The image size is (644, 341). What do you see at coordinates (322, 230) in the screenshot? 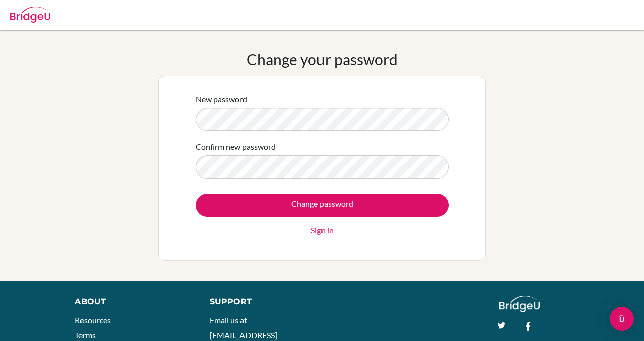
I see `a: Sign in` at bounding box center [322, 230].